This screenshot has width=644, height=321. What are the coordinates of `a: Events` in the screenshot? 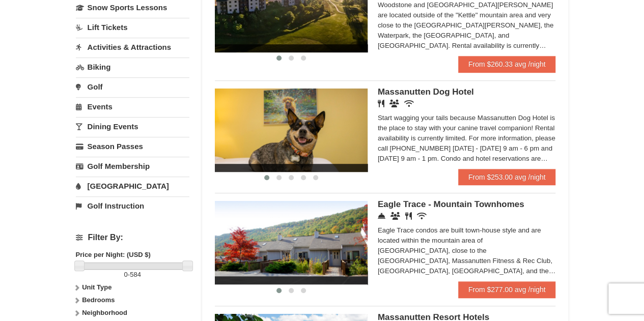 It's located at (133, 106).